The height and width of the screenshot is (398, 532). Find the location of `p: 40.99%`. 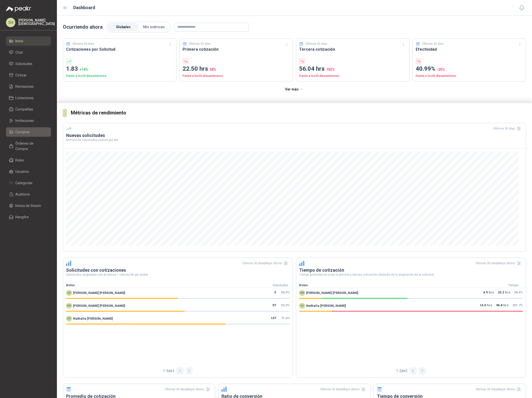

p: 40.99% is located at coordinates (469, 69).